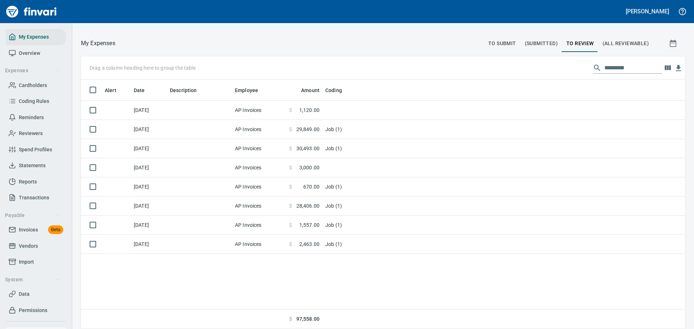 The height and width of the screenshot is (329, 694). I want to click on span: Vendors, so click(28, 246).